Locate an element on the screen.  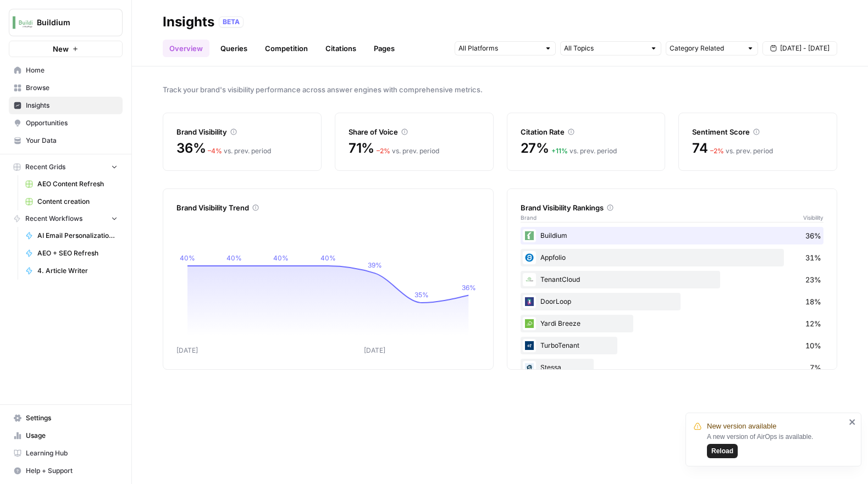
span: 31% is located at coordinates (812, 258).